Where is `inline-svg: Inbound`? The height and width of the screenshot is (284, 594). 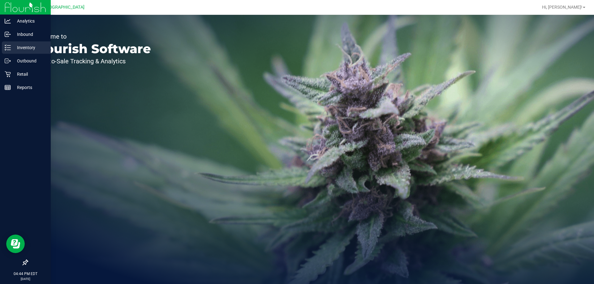 inline-svg: Inbound is located at coordinates (8, 34).